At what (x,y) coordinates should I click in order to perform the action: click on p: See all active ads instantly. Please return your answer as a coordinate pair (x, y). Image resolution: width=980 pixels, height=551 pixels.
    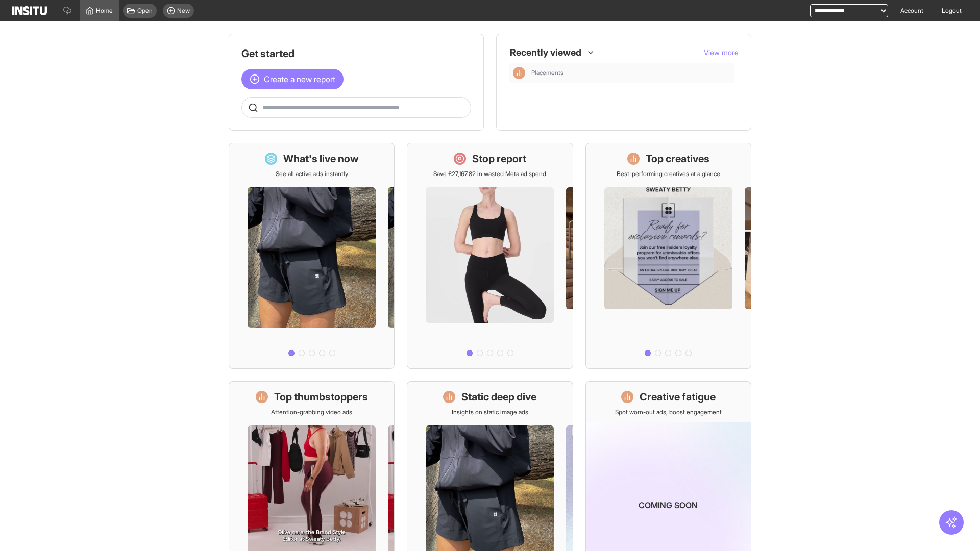
    Looking at the image, I should click on (312, 174).